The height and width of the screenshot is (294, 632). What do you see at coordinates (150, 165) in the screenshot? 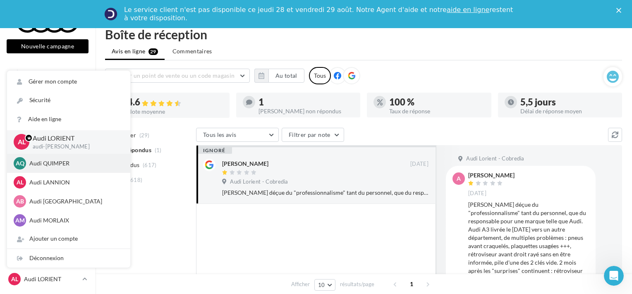
I see `span: (617)` at bounding box center [150, 165].